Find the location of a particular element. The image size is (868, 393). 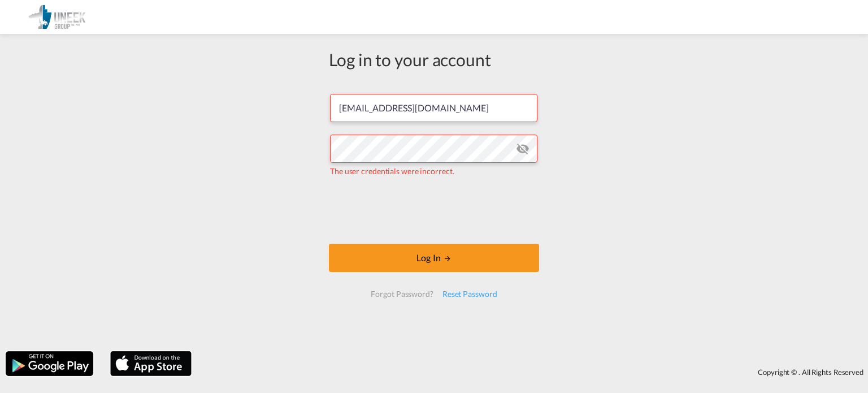

img: google.png is located at coordinates (49, 363).